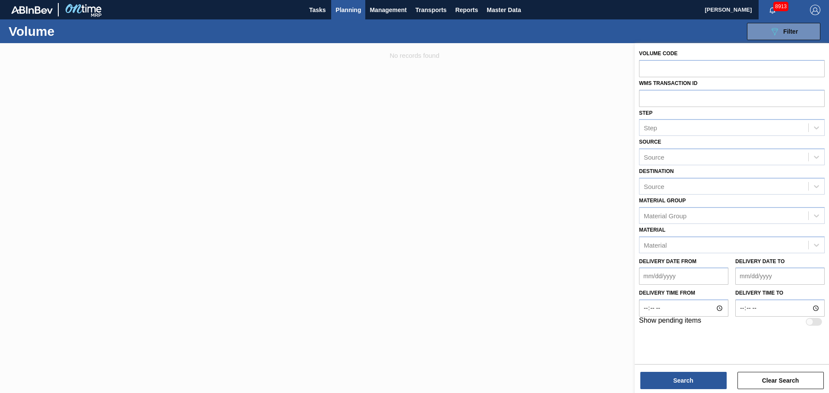 The image size is (829, 393). I want to click on span: Filter, so click(791, 32).